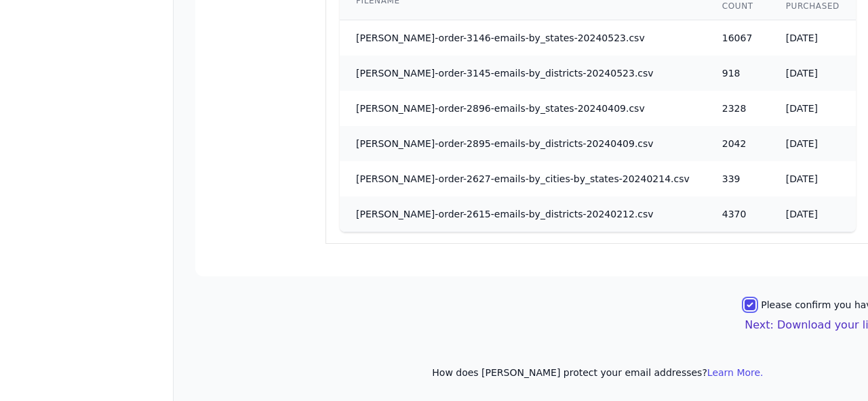 Image resolution: width=868 pixels, height=401 pixels. What do you see at coordinates (738, 73) in the screenshot?
I see `td: 918` at bounding box center [738, 73].